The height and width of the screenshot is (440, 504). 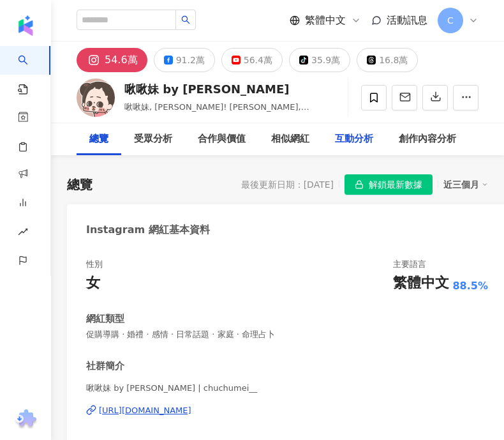 I want to click on div: 56.4萬, so click(x=258, y=60).